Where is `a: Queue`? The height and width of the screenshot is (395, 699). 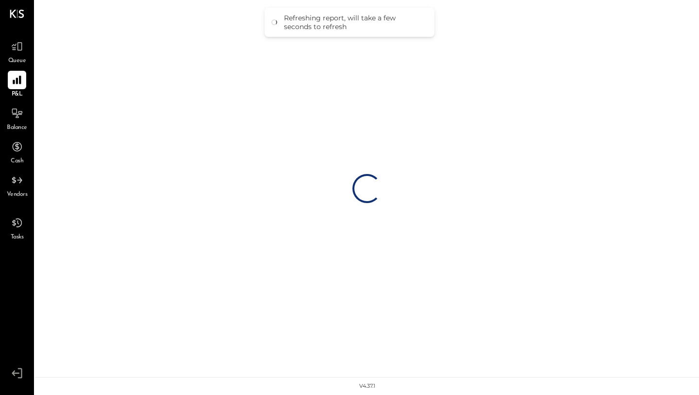
a: Queue is located at coordinates (17, 51).